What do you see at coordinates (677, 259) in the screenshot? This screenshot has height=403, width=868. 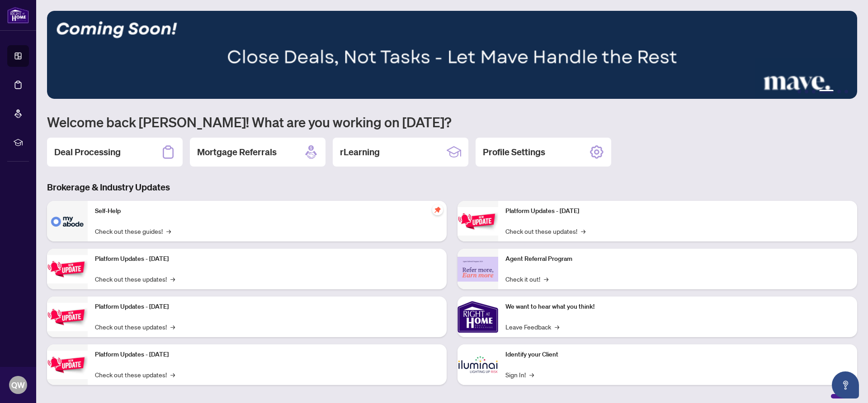 I see `p: Agent Referral Program` at bounding box center [677, 259].